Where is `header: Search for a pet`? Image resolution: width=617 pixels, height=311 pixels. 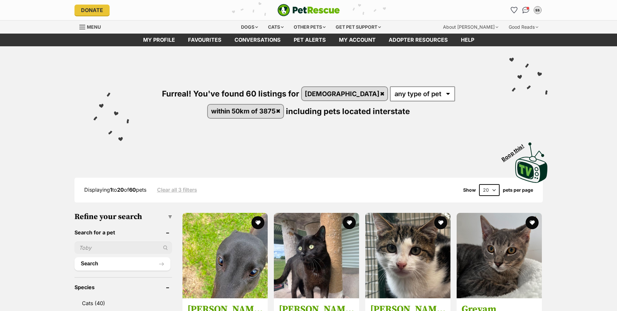
header: Search for a pet is located at coordinates (123, 232).